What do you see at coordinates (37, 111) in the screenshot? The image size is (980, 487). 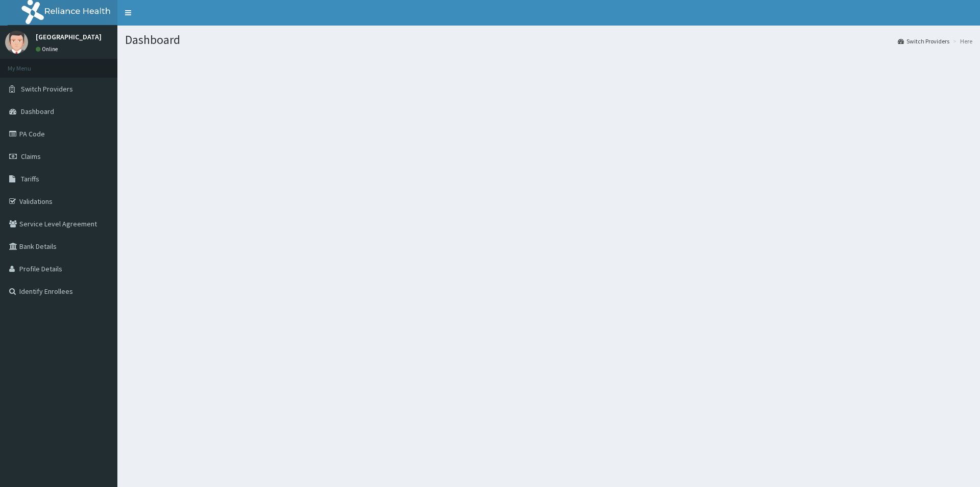 I see `span: Dashboard` at bounding box center [37, 111].